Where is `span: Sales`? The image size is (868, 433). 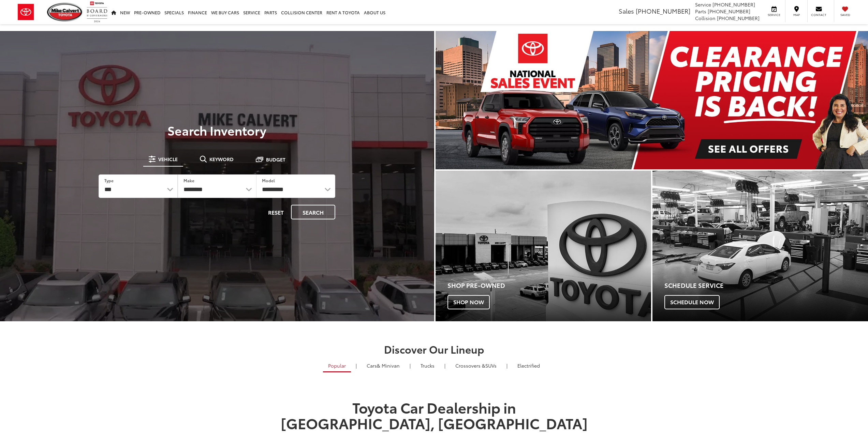
span: Sales is located at coordinates (626, 11).